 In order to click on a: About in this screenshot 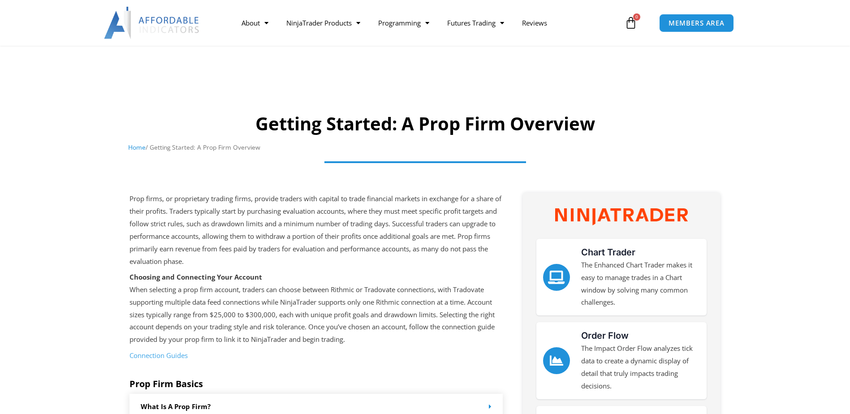, I will do `click(255, 23)`.